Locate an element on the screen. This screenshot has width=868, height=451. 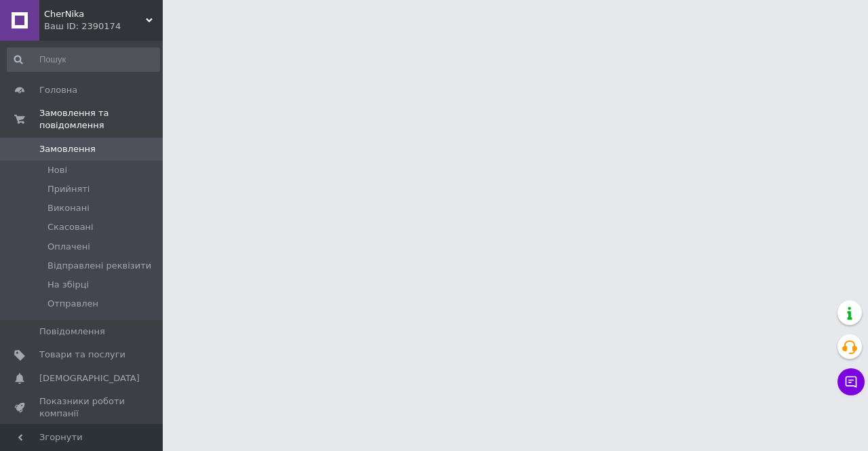
button: Чат з покупцем is located at coordinates (851, 382).